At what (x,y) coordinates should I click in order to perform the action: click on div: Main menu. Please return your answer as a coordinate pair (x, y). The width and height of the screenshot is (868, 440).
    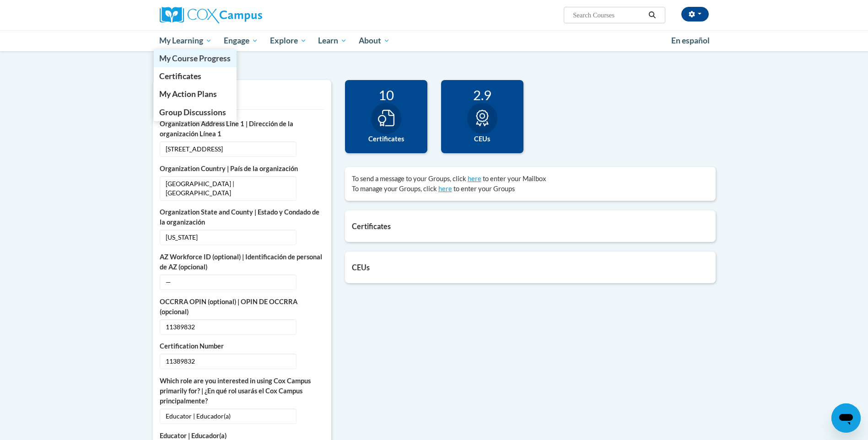
    Looking at the image, I should click on (434, 41).